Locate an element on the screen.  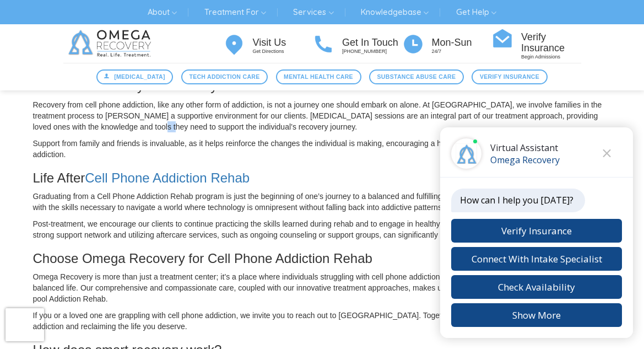
p: Omega Recovery is more than just a treatment center; it’s a place where individuals struggling wi... is located at coordinates (322, 288).